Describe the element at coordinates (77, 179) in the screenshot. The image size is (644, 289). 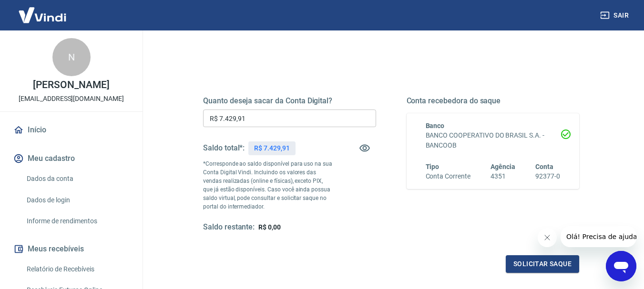
I see `a: Dados da conta` at that location.